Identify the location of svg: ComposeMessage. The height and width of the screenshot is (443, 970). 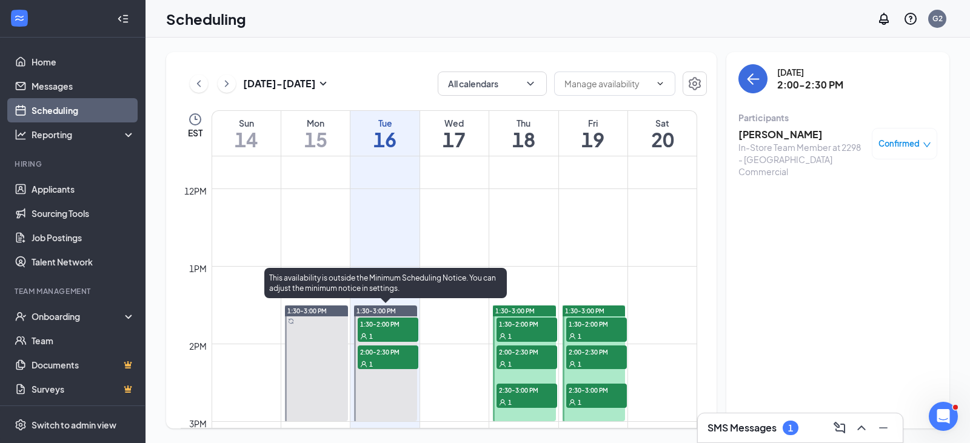
(839, 428).